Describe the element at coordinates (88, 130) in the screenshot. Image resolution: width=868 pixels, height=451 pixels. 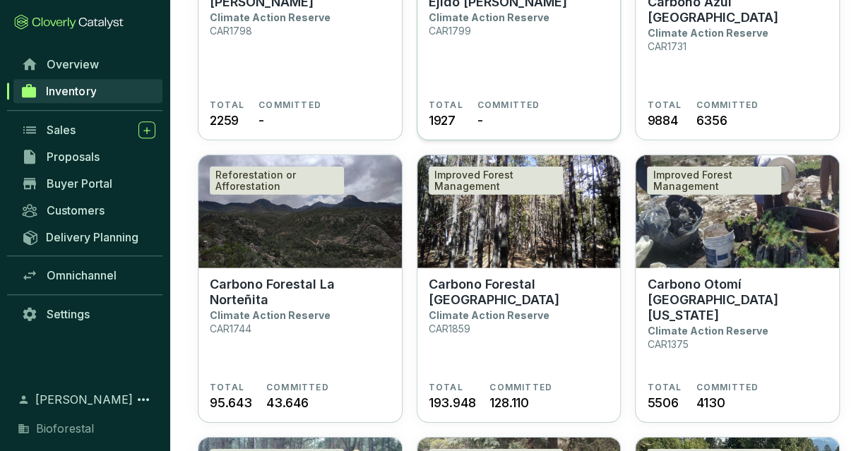
I see `a: Sales` at that location.